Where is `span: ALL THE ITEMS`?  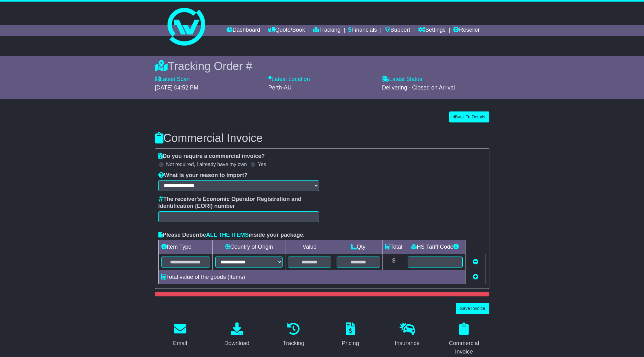
span: ALL THE ITEMS is located at coordinates (228, 235).